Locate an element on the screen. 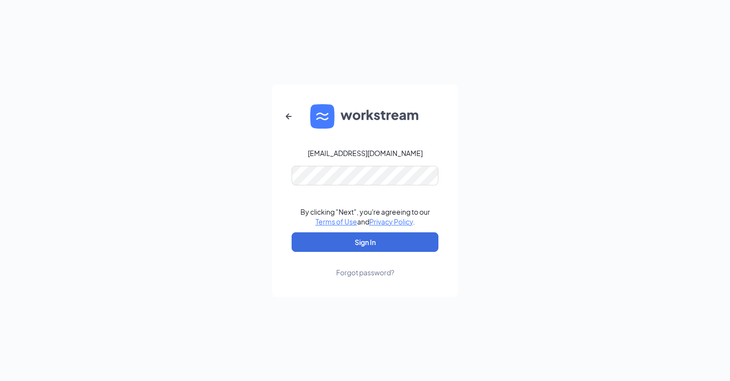 This screenshot has height=381, width=730. a: Terms of Use is located at coordinates (336, 222).